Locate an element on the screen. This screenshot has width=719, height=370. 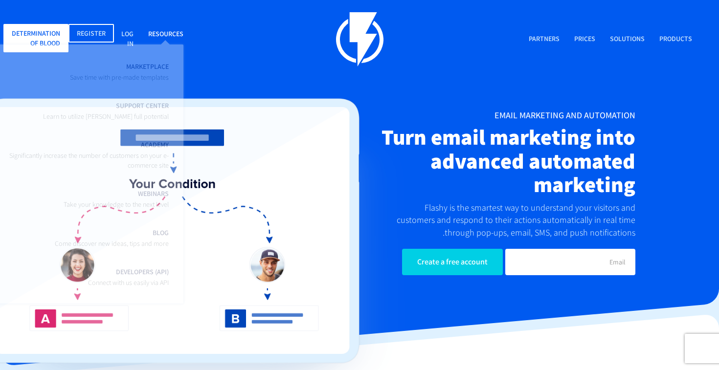
a: Log in is located at coordinates (127, 39).